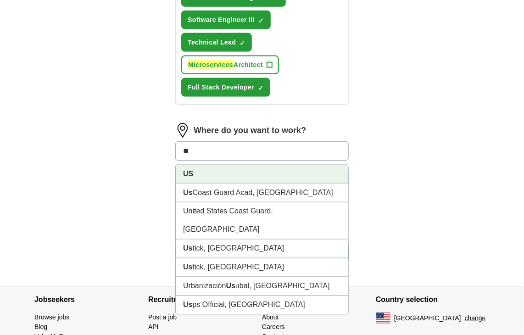 Image resolution: width=524 pixels, height=335 pixels. Describe the element at coordinates (217, 42) in the screenshot. I see `button: Technical Lead✓` at that location.